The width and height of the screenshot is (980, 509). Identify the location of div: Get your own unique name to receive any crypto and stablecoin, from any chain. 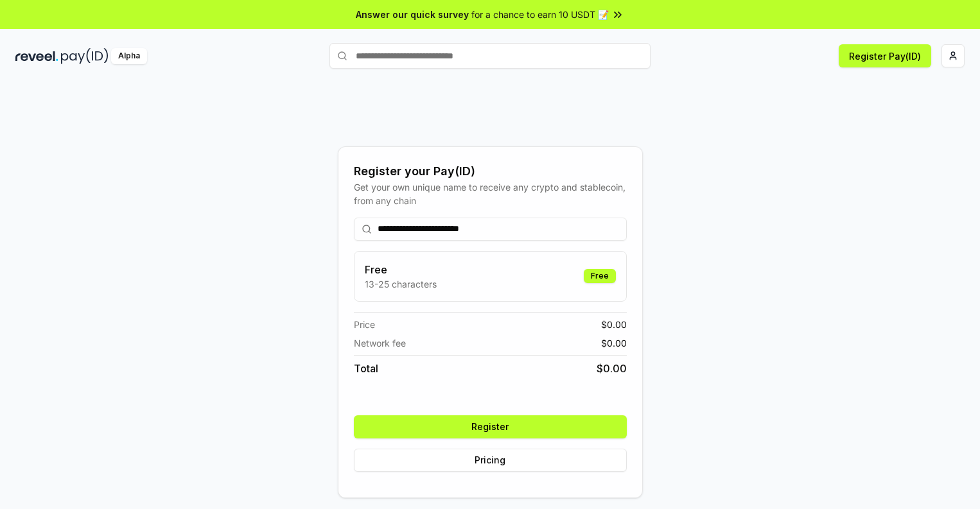
(490, 194).